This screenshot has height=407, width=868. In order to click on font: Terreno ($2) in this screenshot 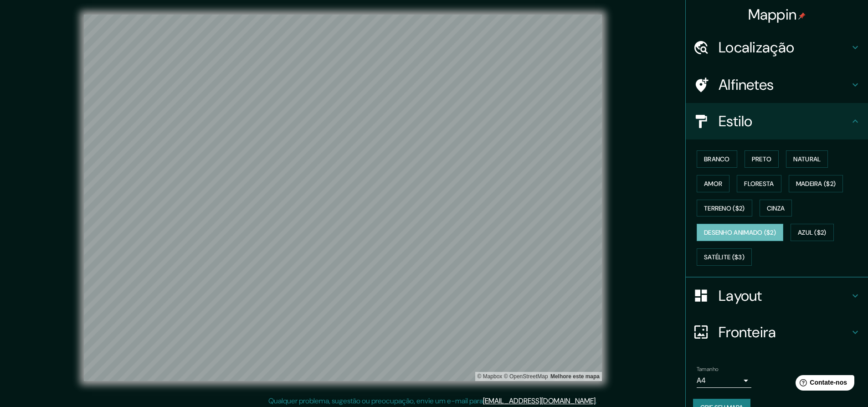, I will do `click(724, 209)`.